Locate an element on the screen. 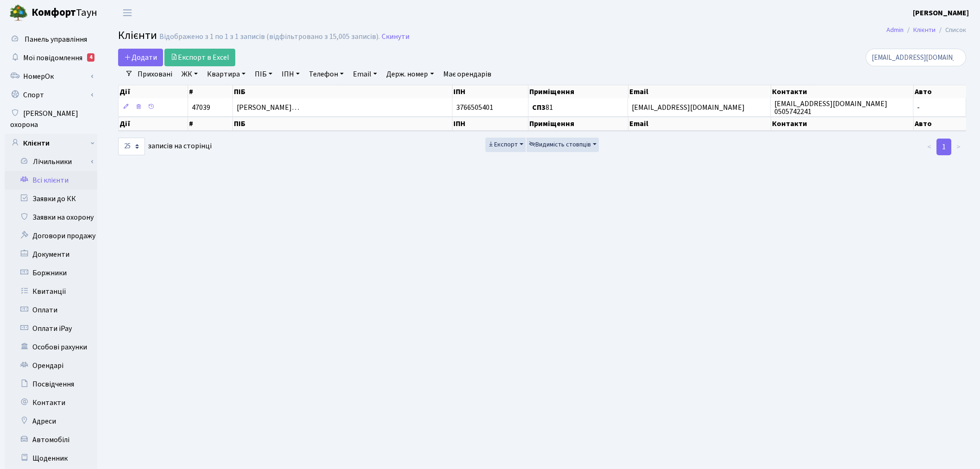 Image resolution: width=980 pixels, height=469 pixels. a: Всі клієнти is located at coordinates (51, 180).